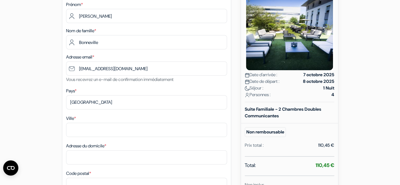 The width and height of the screenshot is (400, 185). Describe the element at coordinates (326, 145) in the screenshot. I see `div: 110,45 €` at that location.